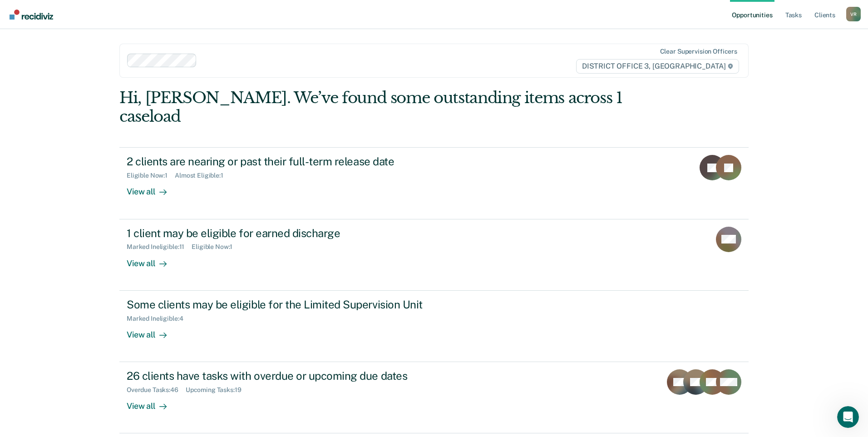 Image resolution: width=868 pixels, height=437 pixels. What do you see at coordinates (434, 397) in the screenshot?
I see `a: 26 clients have tasks with overdue or upcoming due datesOverdue Tasks:46Upcoming Tasks:19View all` at bounding box center [434, 397].